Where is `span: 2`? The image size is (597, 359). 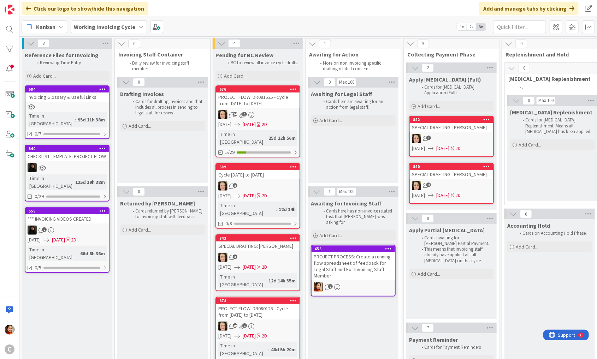 span: 2 is located at coordinates (44, 229).